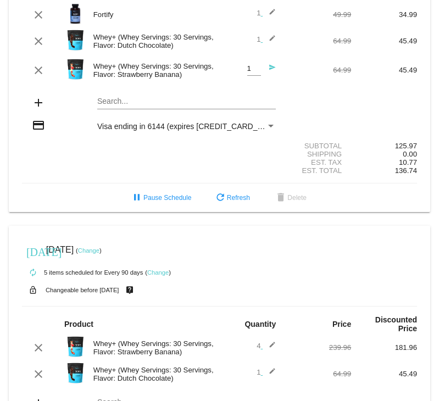  What do you see at coordinates (318, 146) in the screenshot?
I see `div: Subtotal` at bounding box center [318, 146].